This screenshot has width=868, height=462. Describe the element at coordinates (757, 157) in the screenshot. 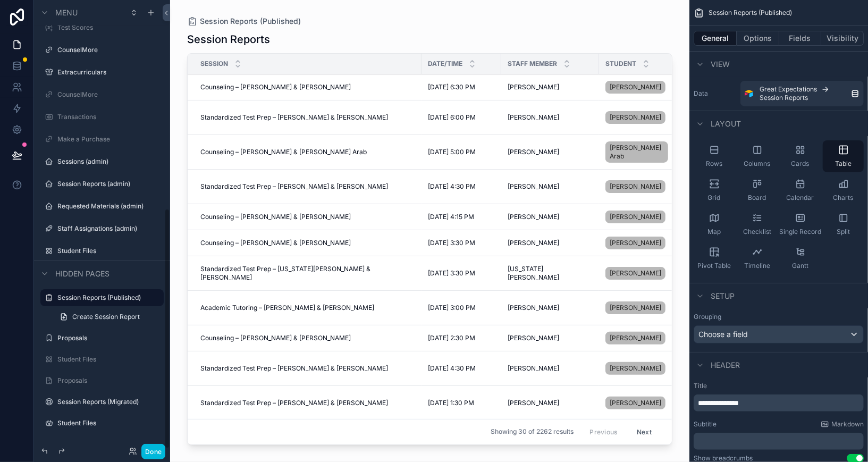

I see `button: Columns` at that location.